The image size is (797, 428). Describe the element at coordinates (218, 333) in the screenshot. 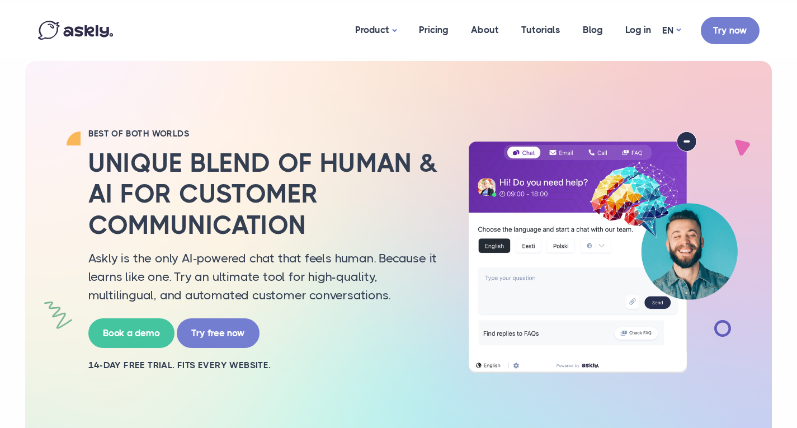

I see `a: Try free now` at that location.